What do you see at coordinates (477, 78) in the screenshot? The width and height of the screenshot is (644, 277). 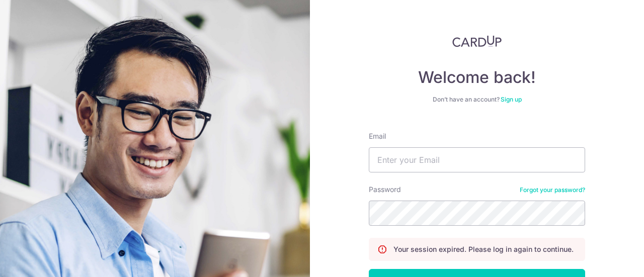 I see `h4: Welcome back!` at bounding box center [477, 78].